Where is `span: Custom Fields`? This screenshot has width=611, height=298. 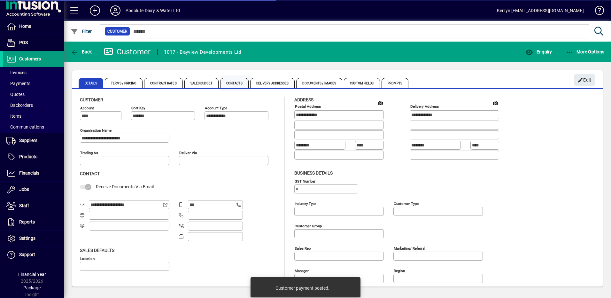 span: Custom Fields is located at coordinates (362, 83).